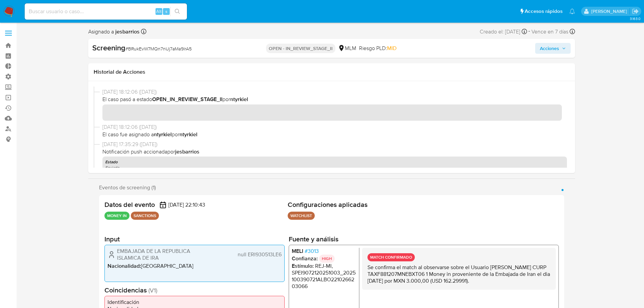 The height and width of the screenshot is (308, 644). Describe the element at coordinates (127, 31) in the screenshot. I see `b: jesbarrios` at that location.